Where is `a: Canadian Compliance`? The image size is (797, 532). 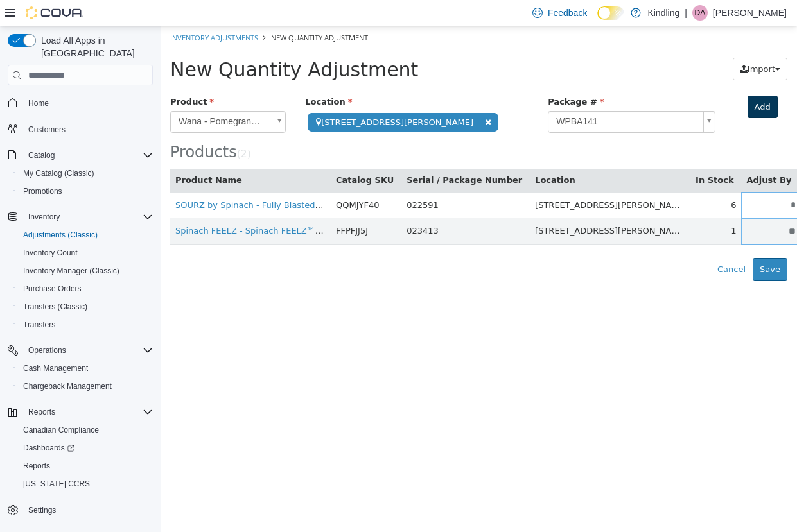 a: Canadian Compliance is located at coordinates (61, 430).